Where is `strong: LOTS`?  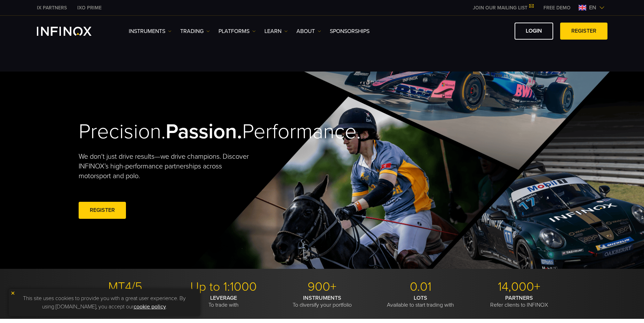
strong: LOTS is located at coordinates (421, 298).